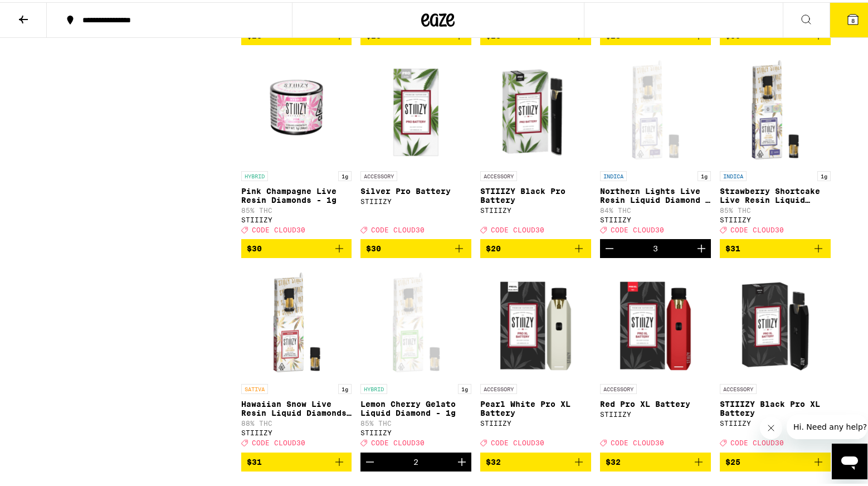 This screenshot has width=868, height=486. What do you see at coordinates (655, 193) in the screenshot?
I see `p: Northern Lights Live Resin Liquid Diamond - 1g` at bounding box center [655, 193].